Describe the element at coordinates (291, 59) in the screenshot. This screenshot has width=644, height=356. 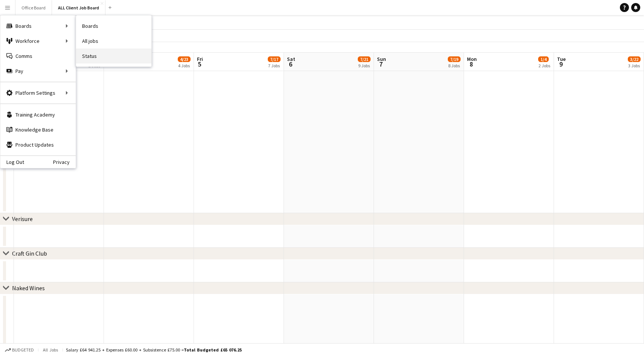
I see `span: Sat` at that location.